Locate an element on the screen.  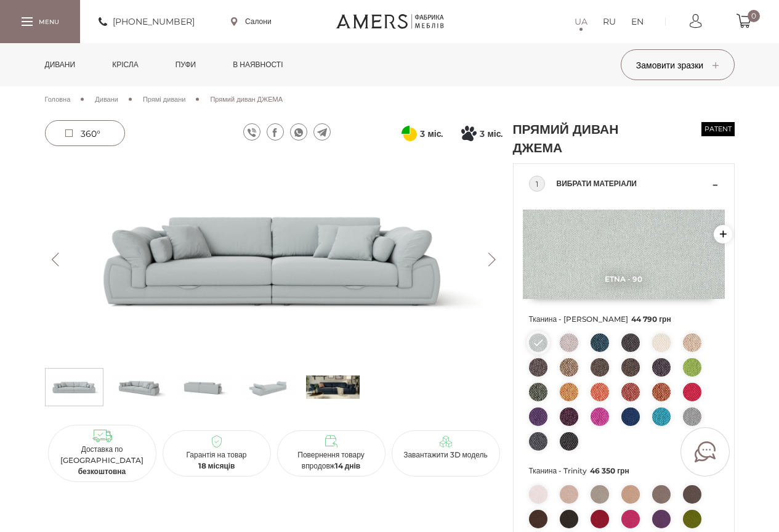
a: Пуфи is located at coordinates (186, 65).